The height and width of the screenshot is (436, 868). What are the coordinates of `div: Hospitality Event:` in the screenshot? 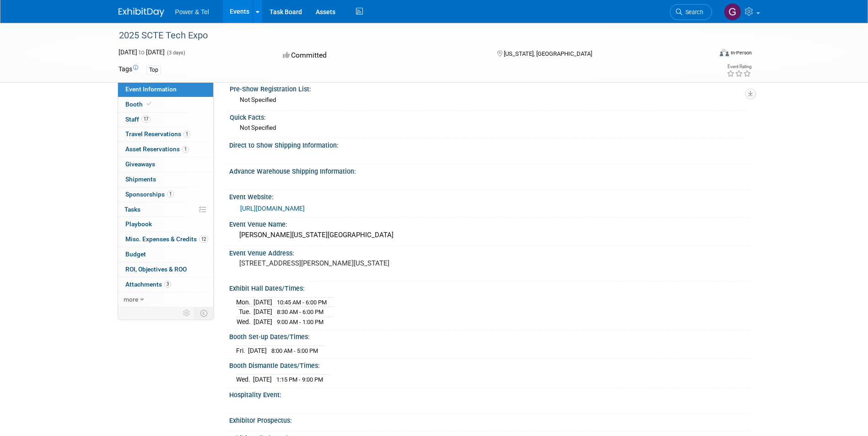 It's located at (489, 394).